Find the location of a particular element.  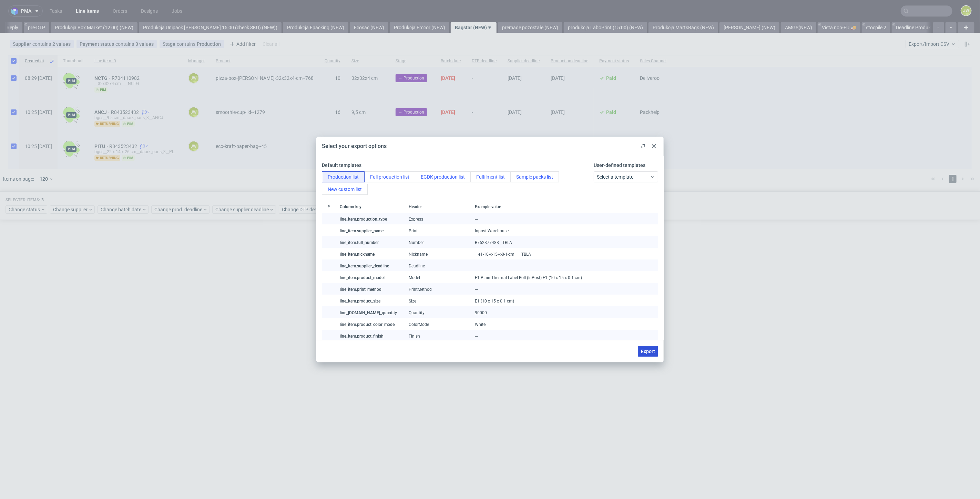

button: New custom list is located at coordinates (345, 190).